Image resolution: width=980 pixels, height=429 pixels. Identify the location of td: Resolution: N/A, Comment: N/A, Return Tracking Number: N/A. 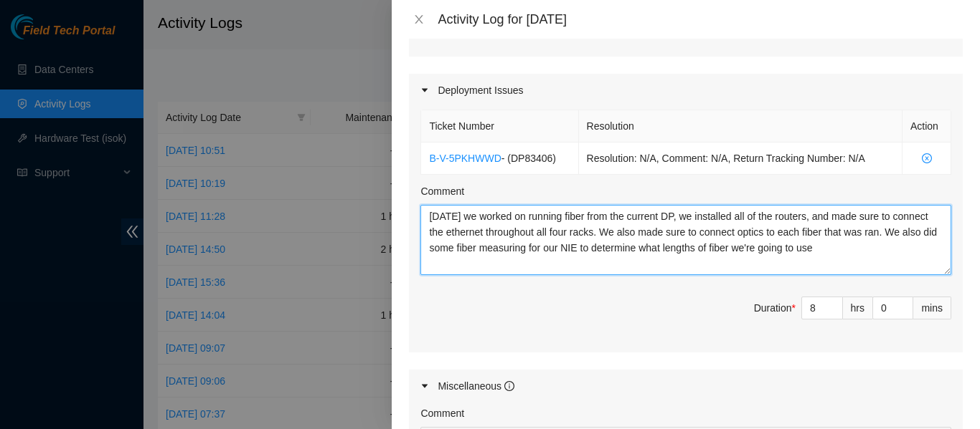
(740, 158).